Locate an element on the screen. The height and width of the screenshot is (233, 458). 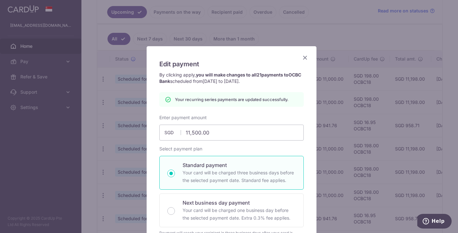
button: Close is located at coordinates (305, 58).